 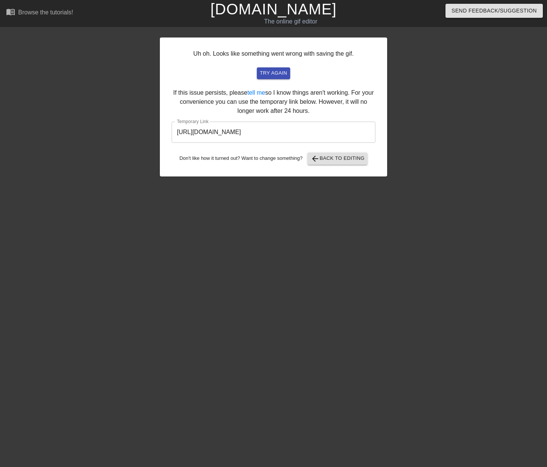 What do you see at coordinates (274, 107) in the screenshot?
I see `div: Uh oh. Looks like something went wrong with saving the gif. If this issue persists, please so I k...` at bounding box center [274, 107].